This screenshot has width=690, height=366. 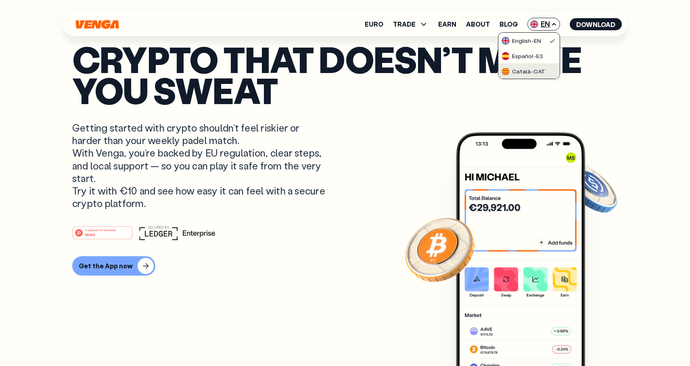 I want to click on div: Català - CAT, so click(x=524, y=71).